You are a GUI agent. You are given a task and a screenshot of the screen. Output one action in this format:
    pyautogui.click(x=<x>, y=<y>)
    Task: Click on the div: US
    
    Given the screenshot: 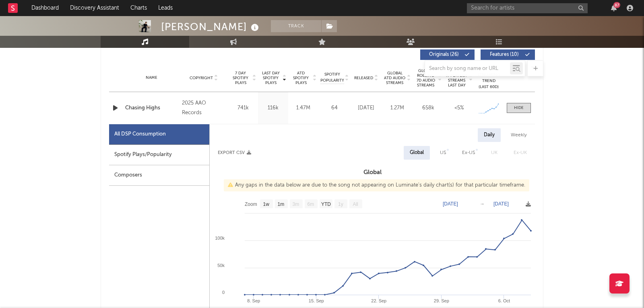 What is the action you would take?
    pyautogui.click(x=443, y=153)
    